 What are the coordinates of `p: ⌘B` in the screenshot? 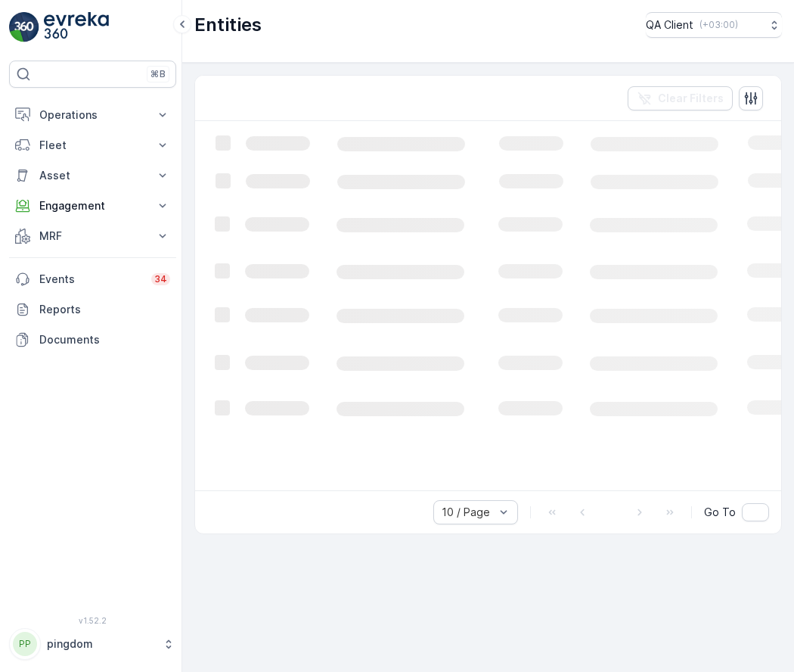 It's located at (159, 74).